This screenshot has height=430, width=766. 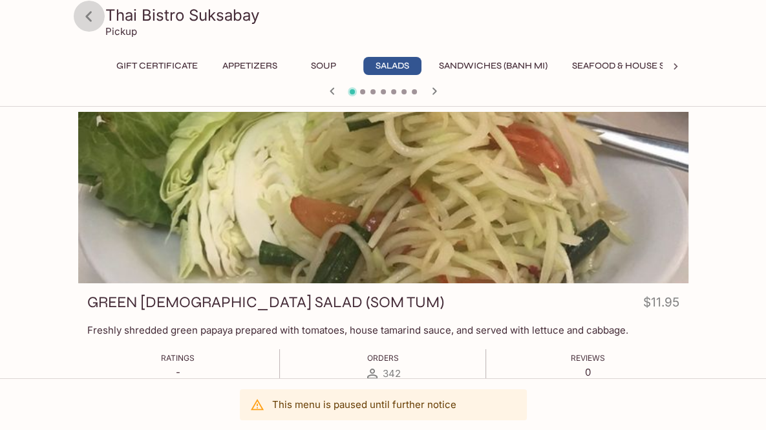 I want to click on p: Freshly shredded green papaya prepared with tomatoes, house tamarind sauce, and served with lettu..., so click(x=383, y=330).